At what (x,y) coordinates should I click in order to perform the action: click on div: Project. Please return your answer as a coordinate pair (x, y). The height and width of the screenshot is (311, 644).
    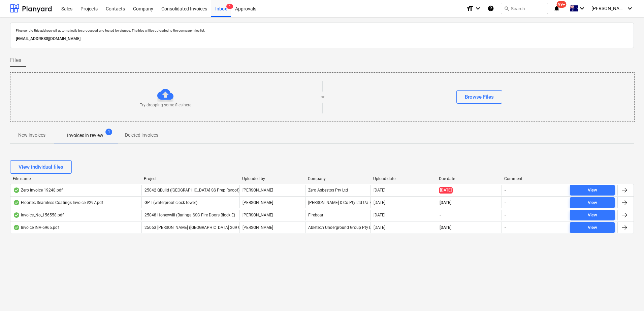
    Looking at the image, I should click on (190, 179).